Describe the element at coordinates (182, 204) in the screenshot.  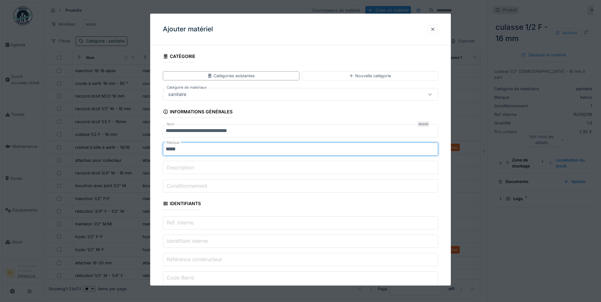
I see `div: Identifiants` at that location.